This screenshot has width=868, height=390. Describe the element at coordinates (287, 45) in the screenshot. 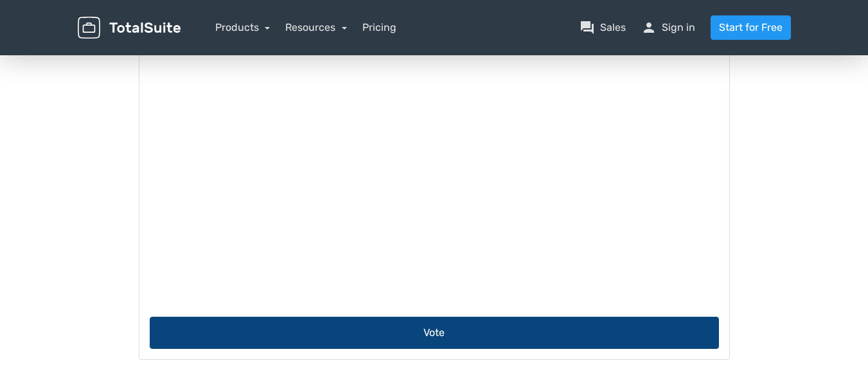

I see `a: Participate` at that location.